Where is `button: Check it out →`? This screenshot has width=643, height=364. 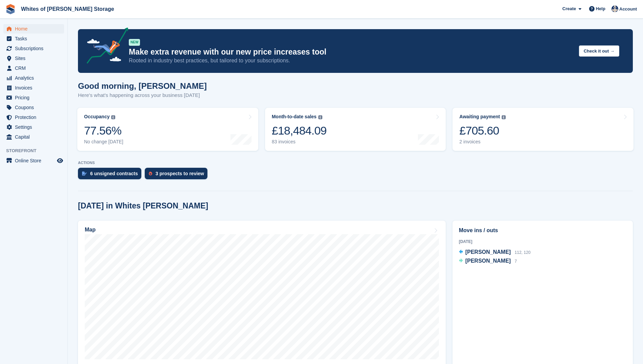 button: Check it out → is located at coordinates (599, 51).